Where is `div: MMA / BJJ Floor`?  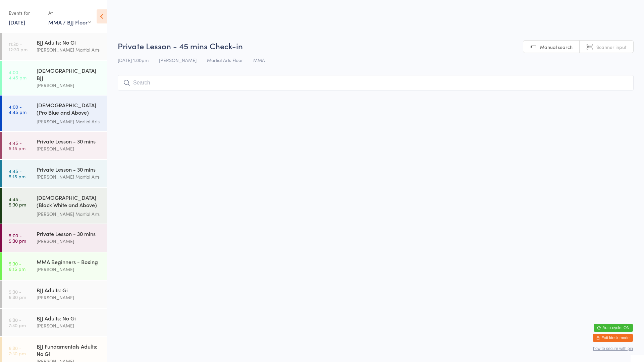 div: MMA / BJJ Floor is located at coordinates (69, 22).